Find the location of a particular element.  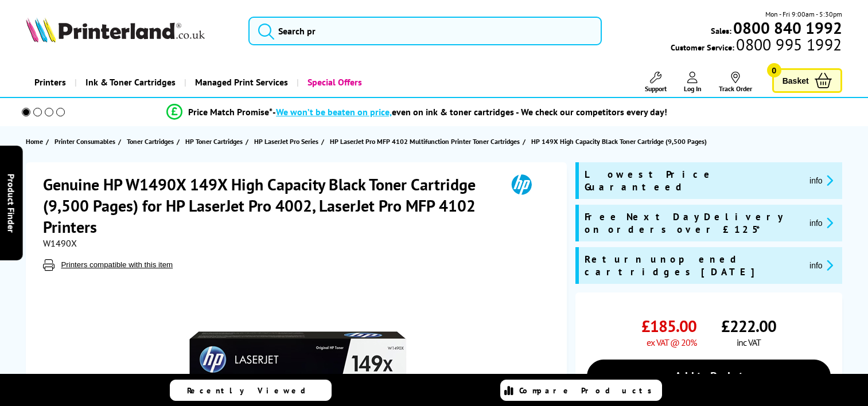

span: Ink & Toner Cartridges is located at coordinates (130, 82).